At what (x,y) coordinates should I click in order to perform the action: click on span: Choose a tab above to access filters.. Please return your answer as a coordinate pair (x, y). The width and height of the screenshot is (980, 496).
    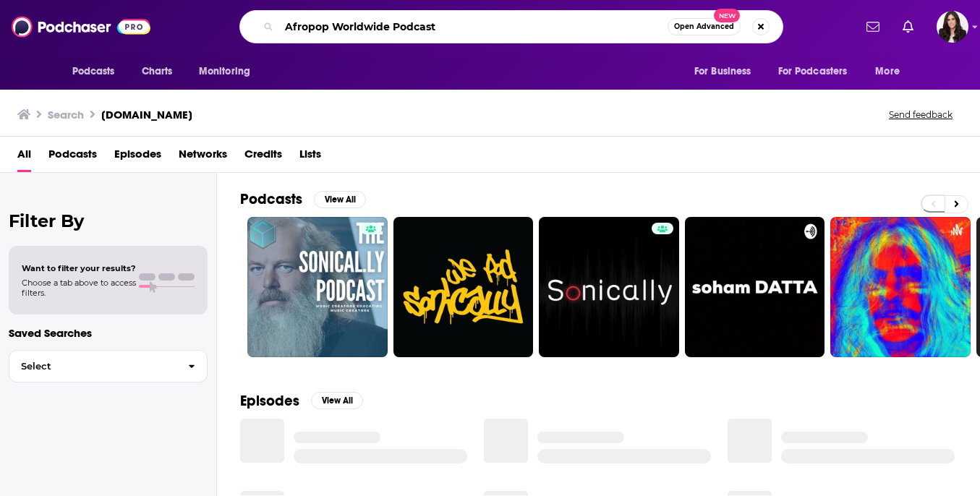
    Looking at the image, I should click on (79, 288).